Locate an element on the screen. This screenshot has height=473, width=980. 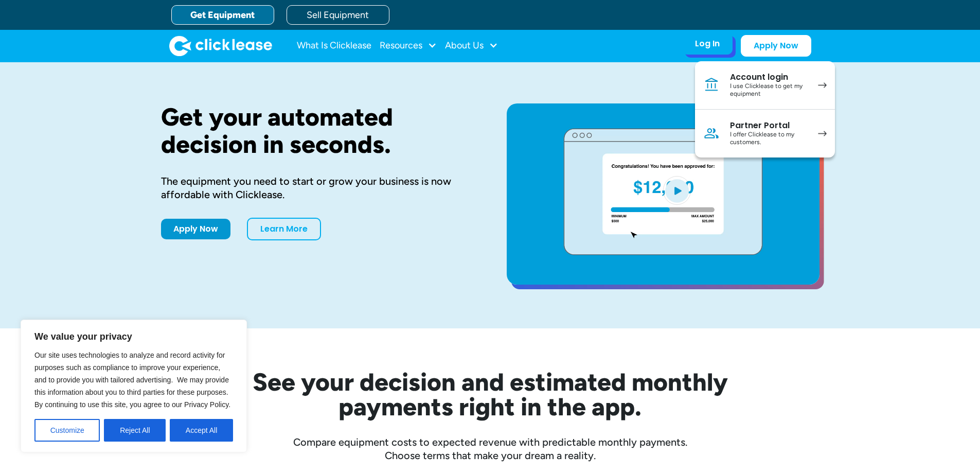
button: Accept All is located at coordinates (201, 431).